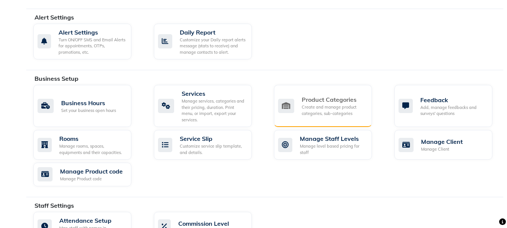 This screenshot has width=507, height=228. What do you see at coordinates (213, 32) in the screenshot?
I see `div: Daily Report` at bounding box center [213, 32].